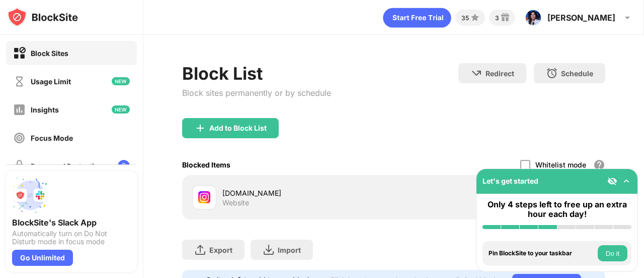 The image size is (644, 278). Describe the element at coordinates (613, 181) in the screenshot. I see `img: eye-not-visible.svg` at that location.